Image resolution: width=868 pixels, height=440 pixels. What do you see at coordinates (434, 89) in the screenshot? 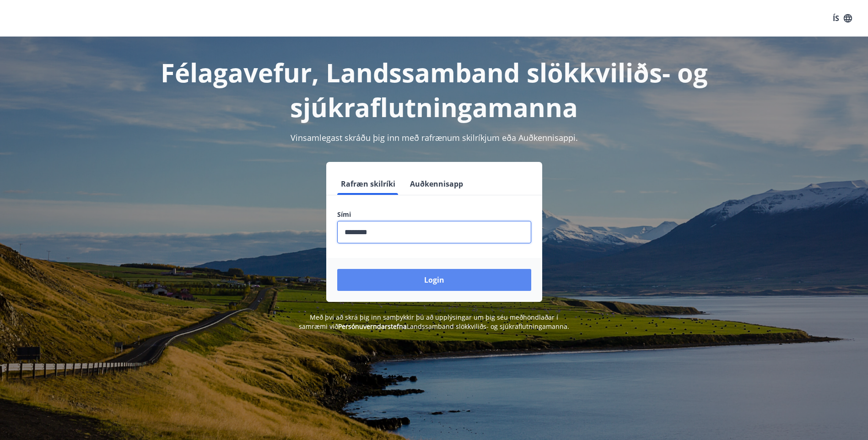
I see `h1: Félagavefur, Landssamband slökkviliðs- og sjúkraflutningamanna` at bounding box center [434, 89].